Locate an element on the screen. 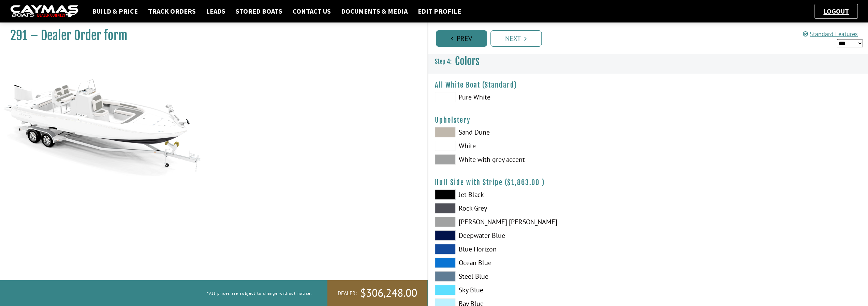 This screenshot has width=868, height=306. label: Steel Blue is located at coordinates (538, 277).